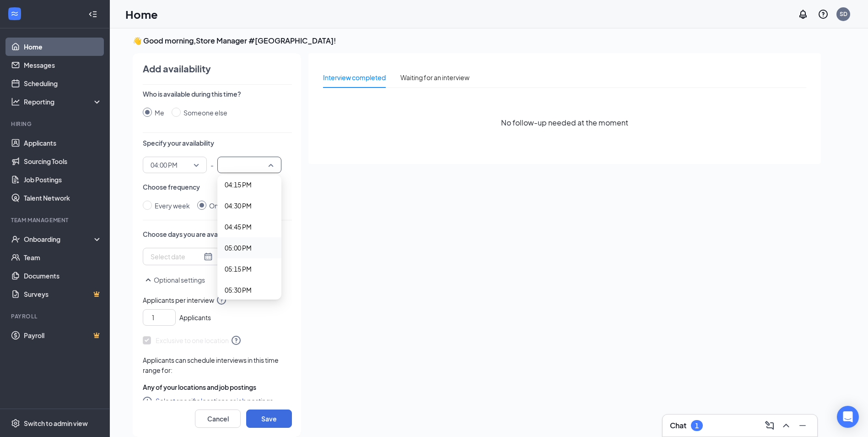 This screenshot has height=437, width=868. I want to click on p: Choose days you are available, so click(217, 234).